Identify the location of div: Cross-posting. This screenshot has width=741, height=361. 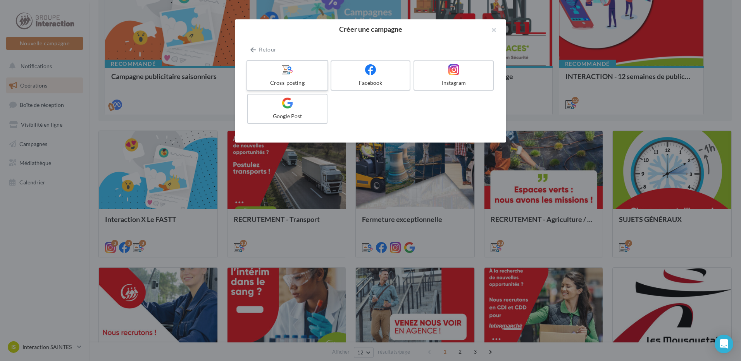
(287, 83).